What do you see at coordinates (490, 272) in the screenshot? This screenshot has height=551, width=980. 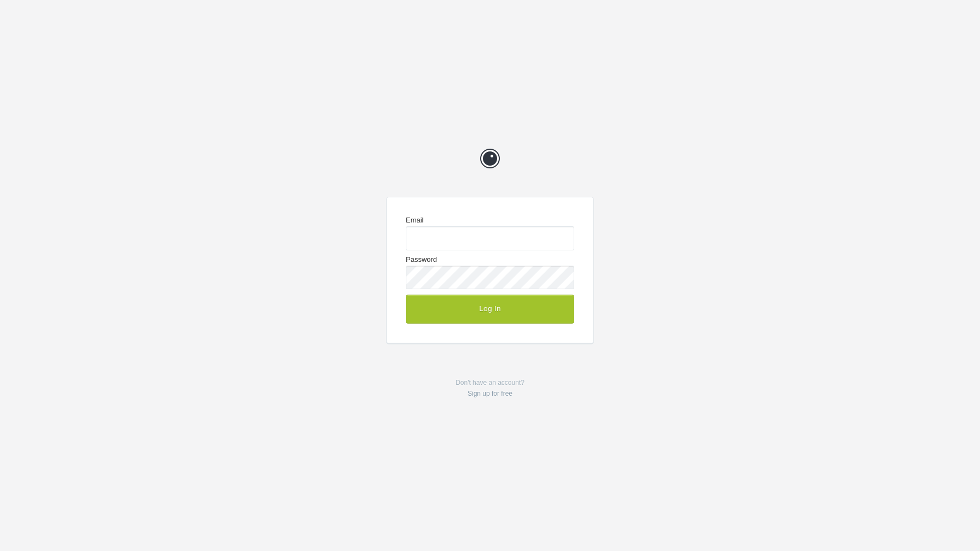 I see `label: Password` at bounding box center [490, 272].